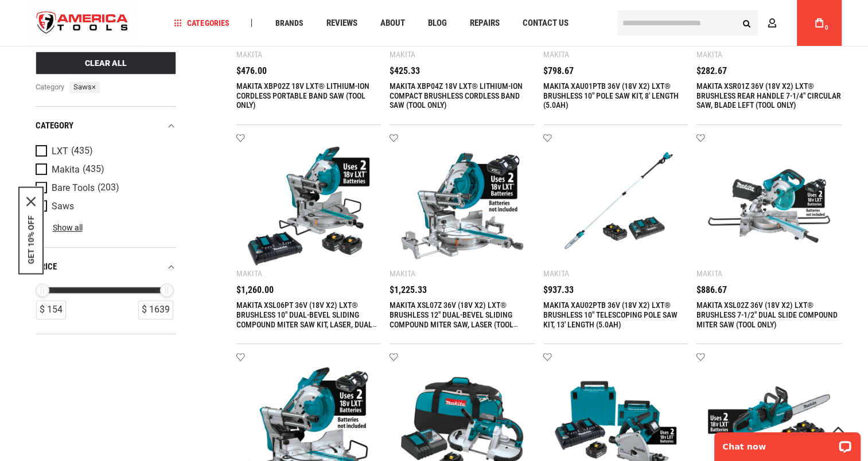 This screenshot has height=461, width=868. Describe the element at coordinates (307, 320) in the screenshot. I see `a: MAKITA XSL06PT 36V (18V X2) LXT® BRUSHLESS 10" DUAL-BEVEL SLIDING COMPOUND MITER SAW KIT, LASER, ...` at that location.